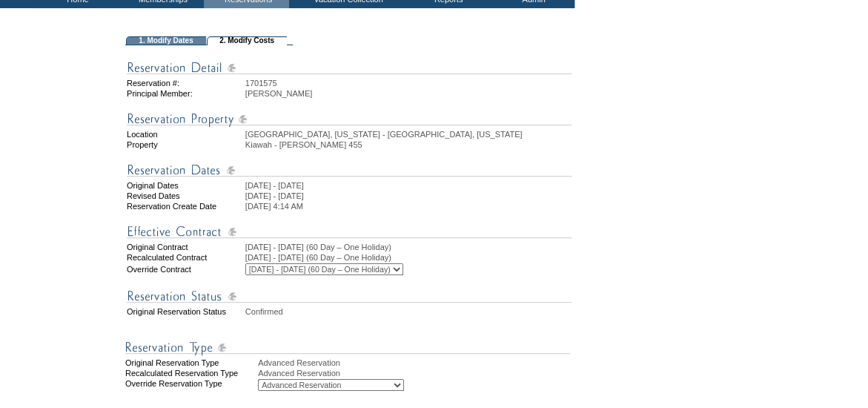  Describe the element at coordinates (186, 257) in the screenshot. I see `td: Recalculated Contract` at that location.